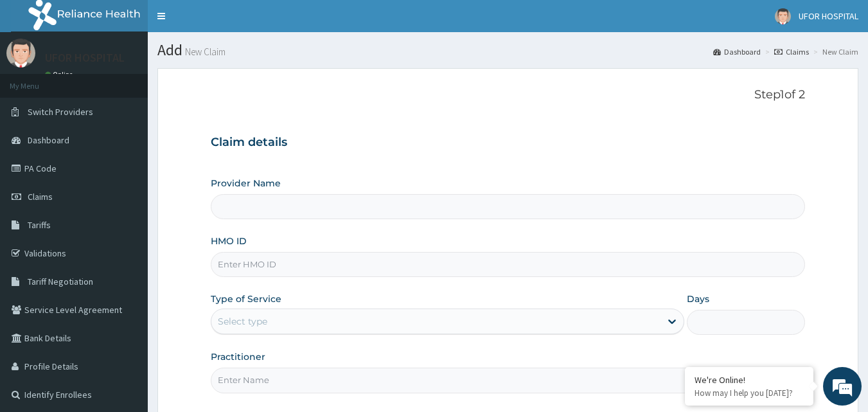  What do you see at coordinates (508, 50) in the screenshot?
I see `h1: Add` at bounding box center [508, 50].